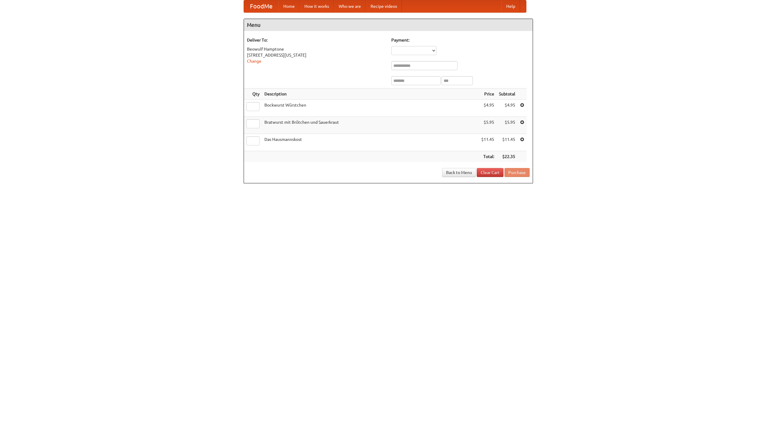  I want to click on a: Home, so click(289, 6).